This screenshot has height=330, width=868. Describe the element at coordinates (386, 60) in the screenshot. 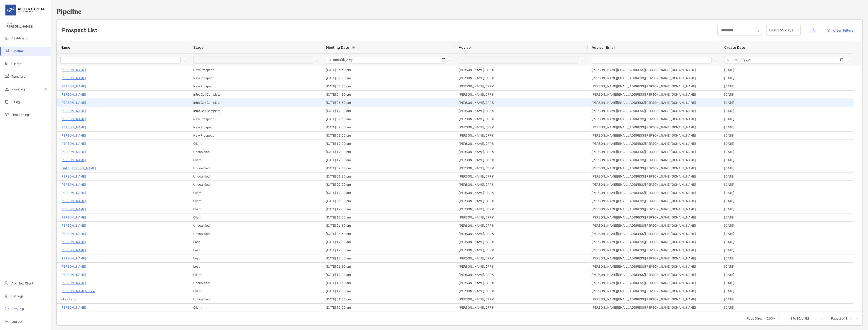

I see `input: Meeting Date Filter Input` at that location.